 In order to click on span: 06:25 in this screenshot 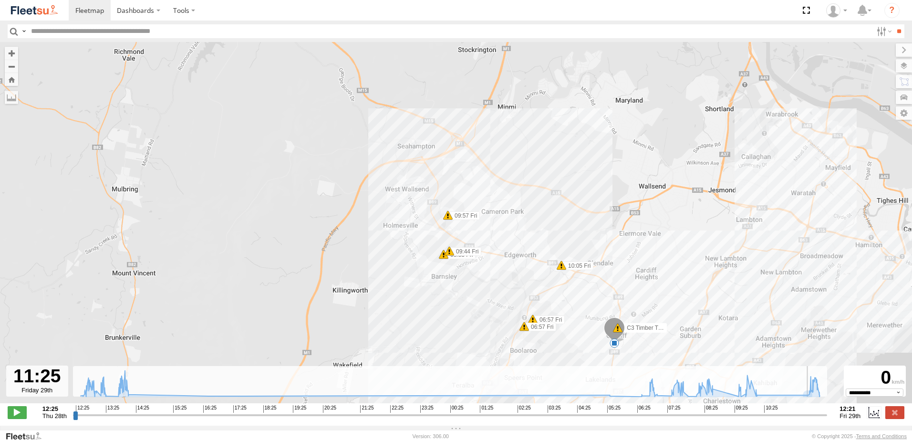, I will do `click(644, 409)`.